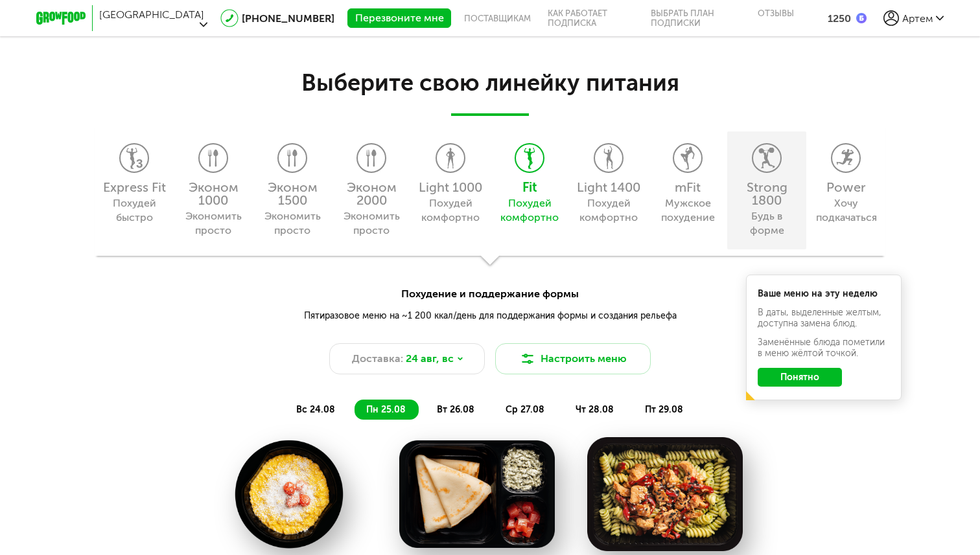 The width and height of the screenshot is (980, 555). What do you see at coordinates (839, 18) in the screenshot?
I see `div: 1250` at bounding box center [839, 18].